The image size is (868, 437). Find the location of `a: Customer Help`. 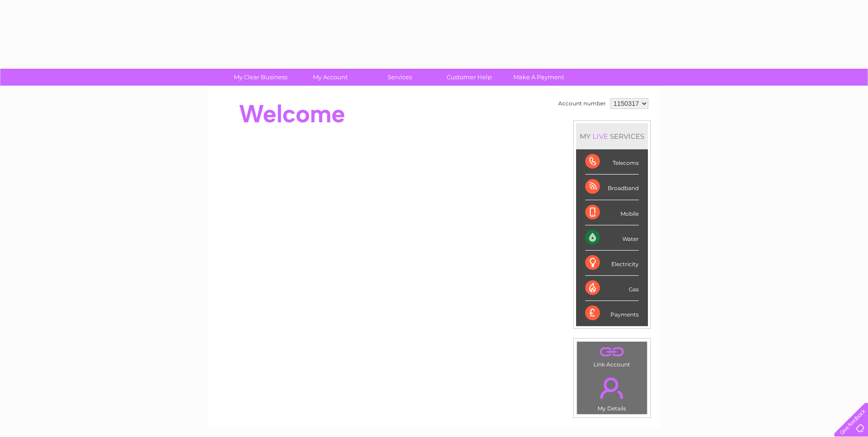

a: Customer Help is located at coordinates (469, 77).